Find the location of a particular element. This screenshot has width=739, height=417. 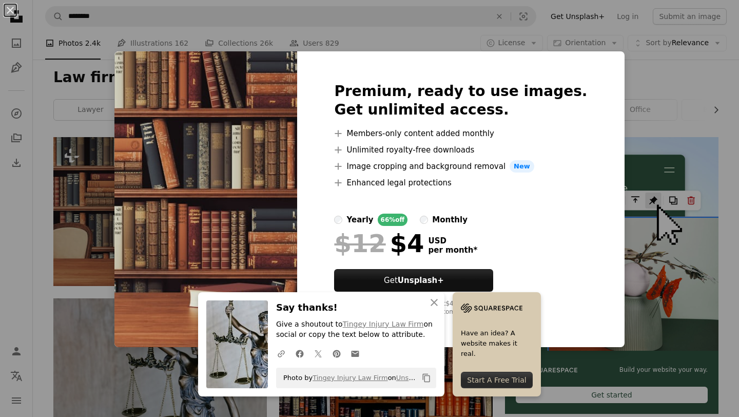

li: Members-only content added monthly is located at coordinates (461, 133).